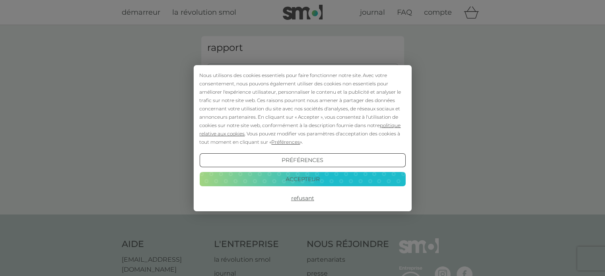 This screenshot has height=276, width=605. What do you see at coordinates (299, 138) in the screenshot?
I see `font: . Vous pouvez modifier vos paramètres d'acceptation des cookies à tout moment en cliquant sur «` at bounding box center [299, 138].